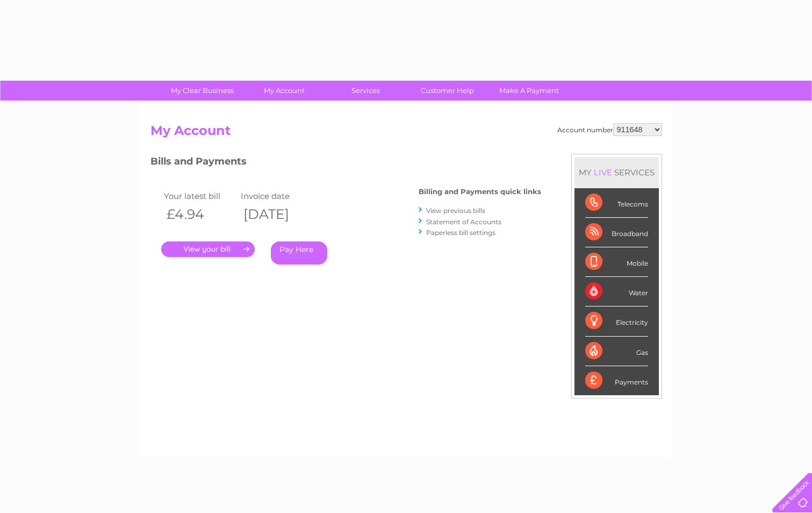  Describe the element at coordinates (617, 232) in the screenshot. I see `div: Broadband` at that location.